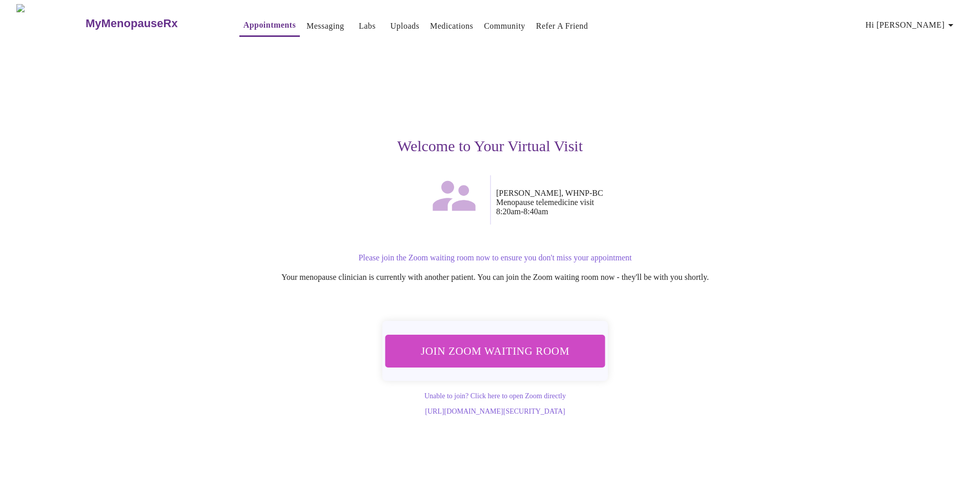 The height and width of the screenshot is (489, 980). What do you see at coordinates (504, 26) in the screenshot?
I see `button: Community` at bounding box center [504, 26].